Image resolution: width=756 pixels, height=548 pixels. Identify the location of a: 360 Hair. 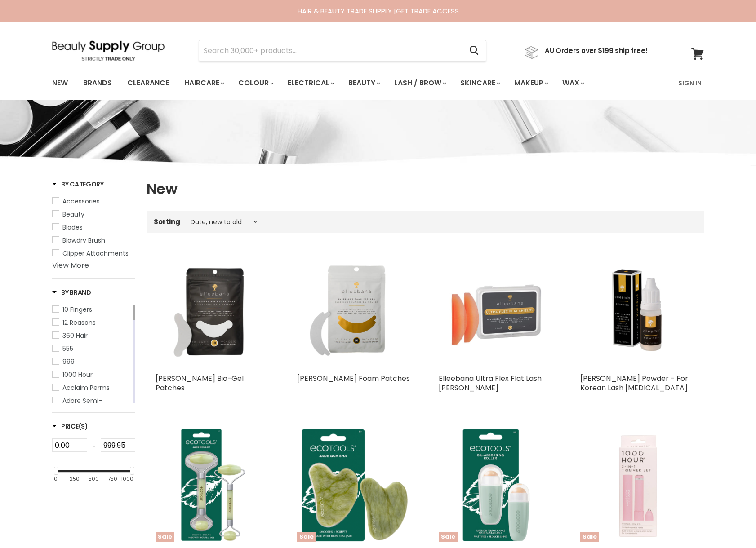
(92, 335).